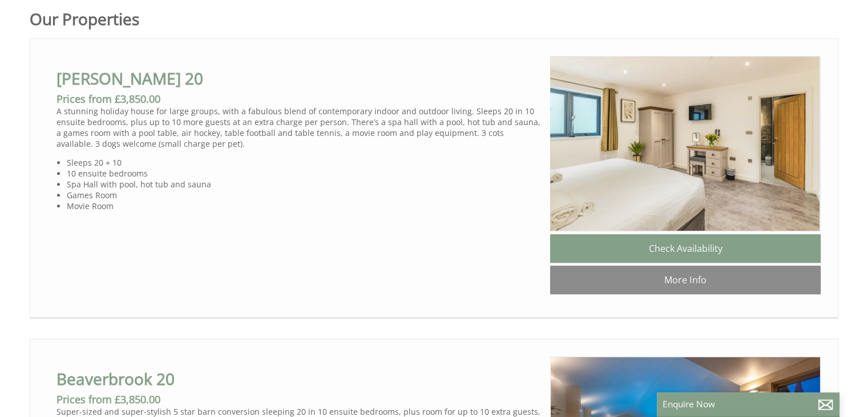  Describe the element at coordinates (304, 162) in the screenshot. I see `li: Sleeps 20 + 10` at that location.